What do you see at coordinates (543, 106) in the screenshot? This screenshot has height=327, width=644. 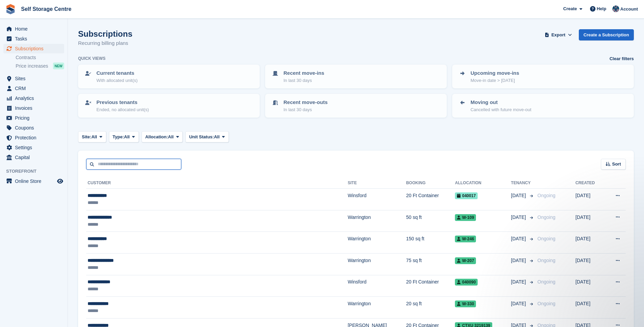 I see `a: Moving out Cancelled with future move-out` at bounding box center [543, 106].